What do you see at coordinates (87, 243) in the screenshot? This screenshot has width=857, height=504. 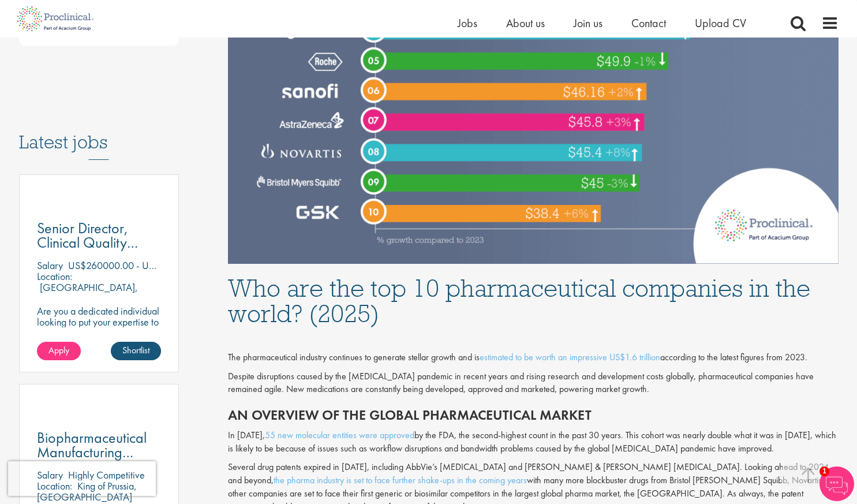 I see `span: Senior Director, Clinical Quality Assurance` at bounding box center [87, 243].